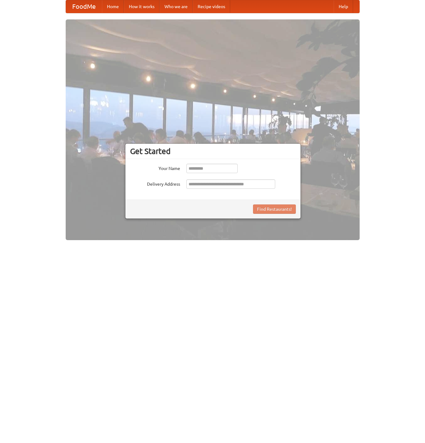 The image size is (425, 443). Describe the element at coordinates (84, 7) in the screenshot. I see `a: FoodMe` at that location.